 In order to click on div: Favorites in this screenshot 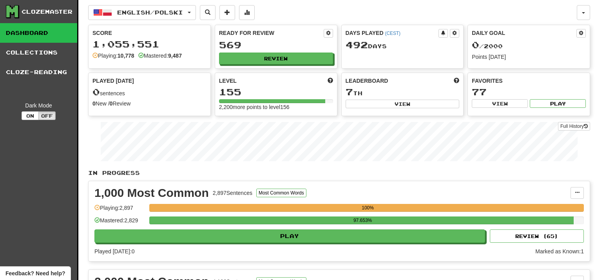, I will do `click(528, 81)`.